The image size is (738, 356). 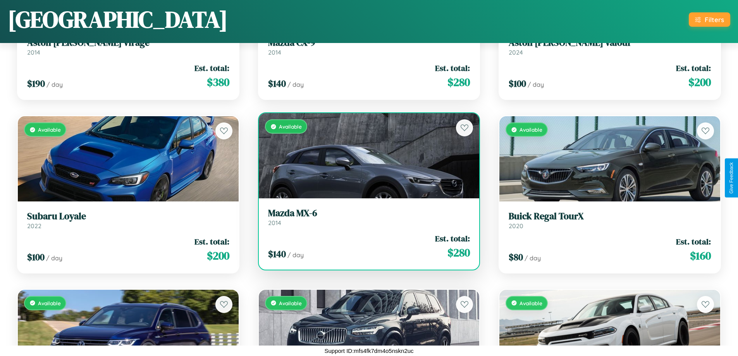 I want to click on span: 2024, so click(x=516, y=52).